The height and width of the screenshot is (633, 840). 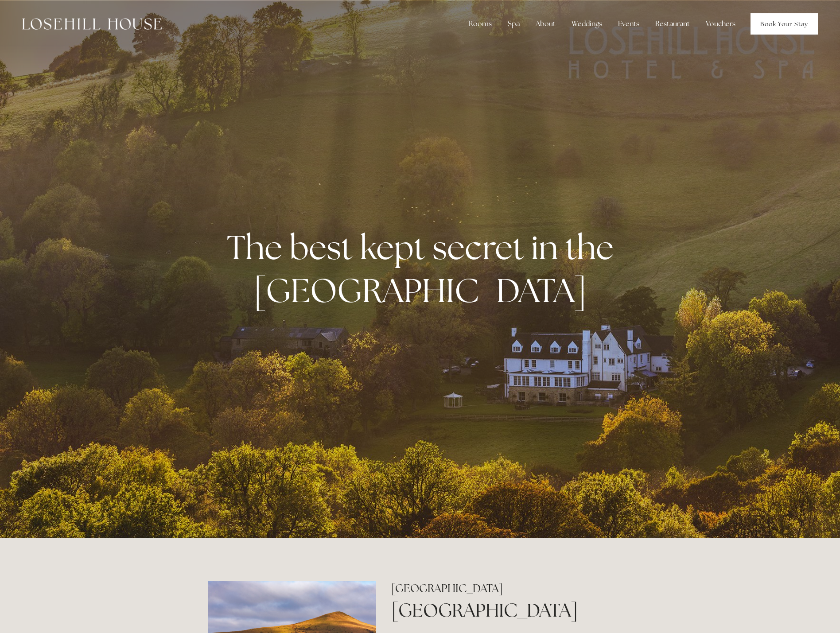 What do you see at coordinates (720, 24) in the screenshot?
I see `a: Vouchers` at bounding box center [720, 24].